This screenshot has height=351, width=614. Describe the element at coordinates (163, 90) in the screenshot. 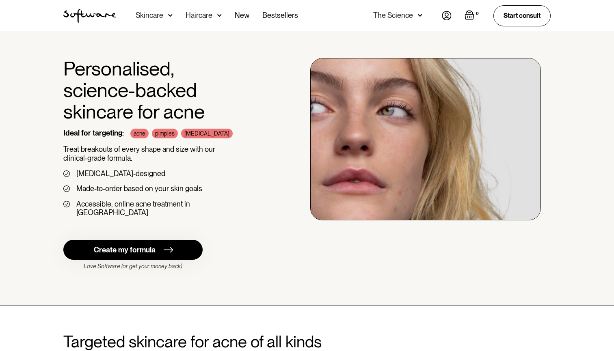

I see `h1: Personalised, science-backed skincare for acne` at that location.